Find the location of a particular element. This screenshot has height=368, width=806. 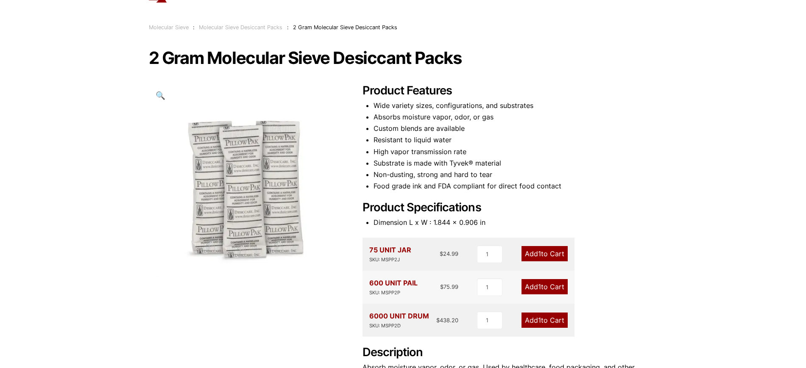

h1: 2 Gram Molecular Sieve Desiccant Packs is located at coordinates (403, 58).